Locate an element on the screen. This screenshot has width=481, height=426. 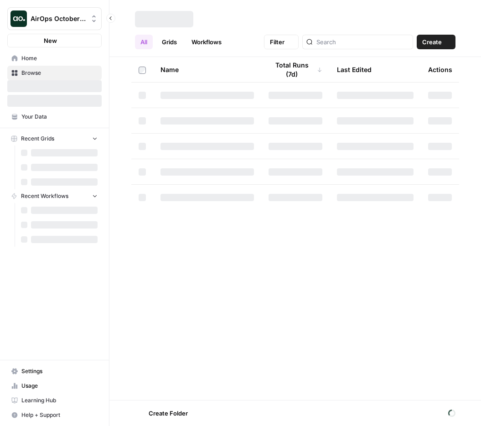
a: Usage is located at coordinates (54, 385).